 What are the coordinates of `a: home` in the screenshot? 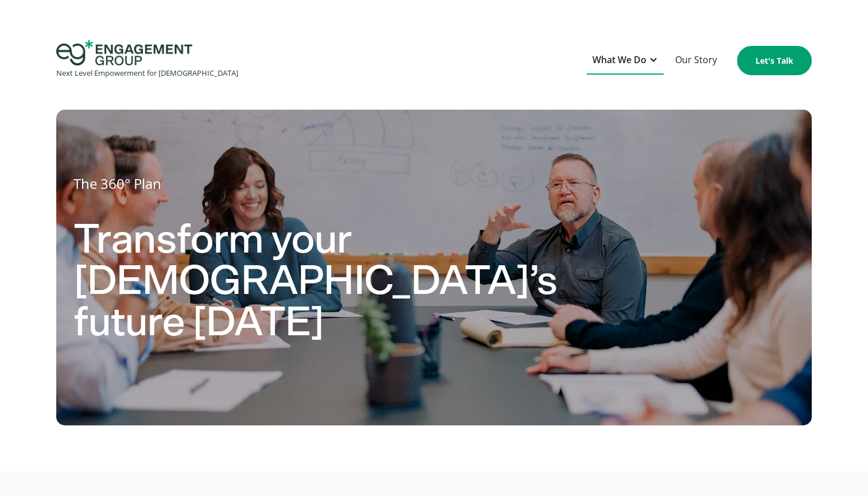 It's located at (147, 60).